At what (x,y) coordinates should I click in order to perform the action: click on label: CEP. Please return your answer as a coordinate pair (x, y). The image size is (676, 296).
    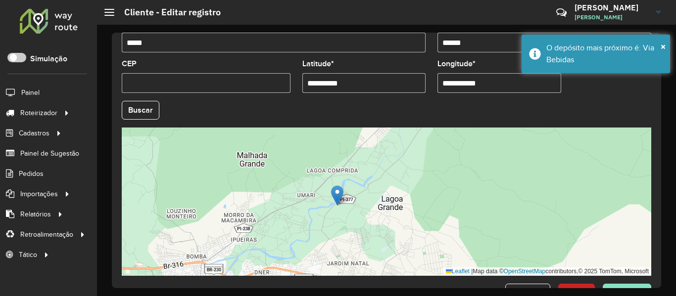
    Looking at the image, I should click on (129, 64).